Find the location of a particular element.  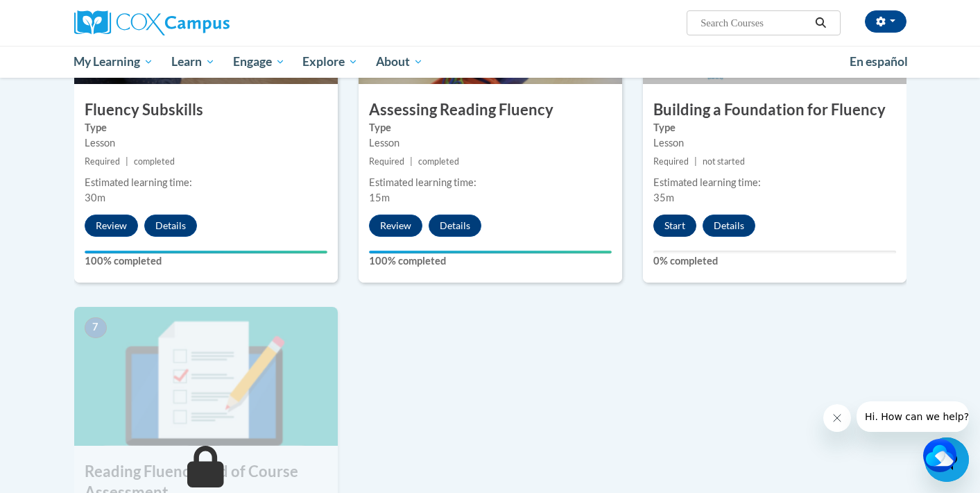

span: 15m is located at coordinates (379, 197).